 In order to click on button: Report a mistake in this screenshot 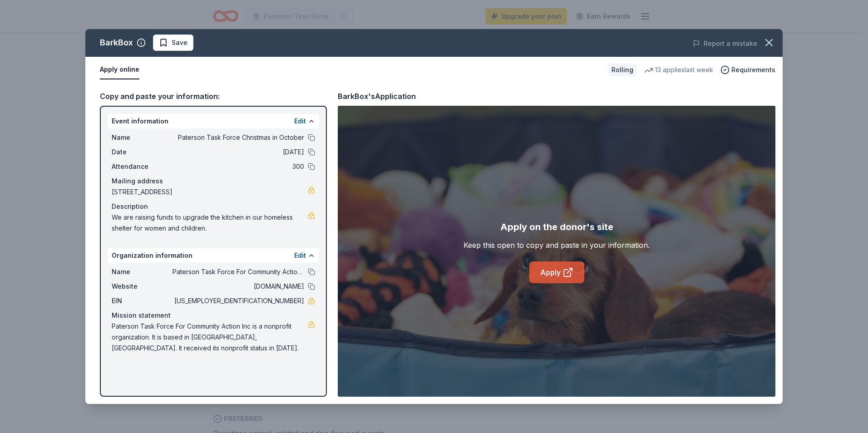, I will do `click(725, 43)`.